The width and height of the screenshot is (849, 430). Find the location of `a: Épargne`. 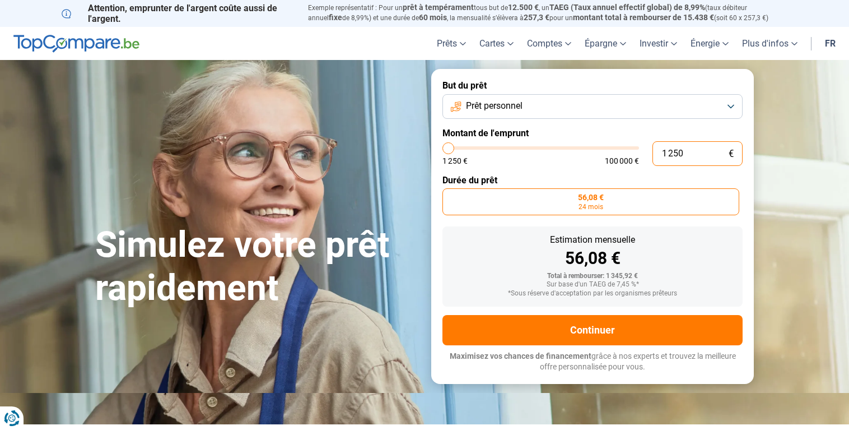

a: Épargne is located at coordinates (606, 43).